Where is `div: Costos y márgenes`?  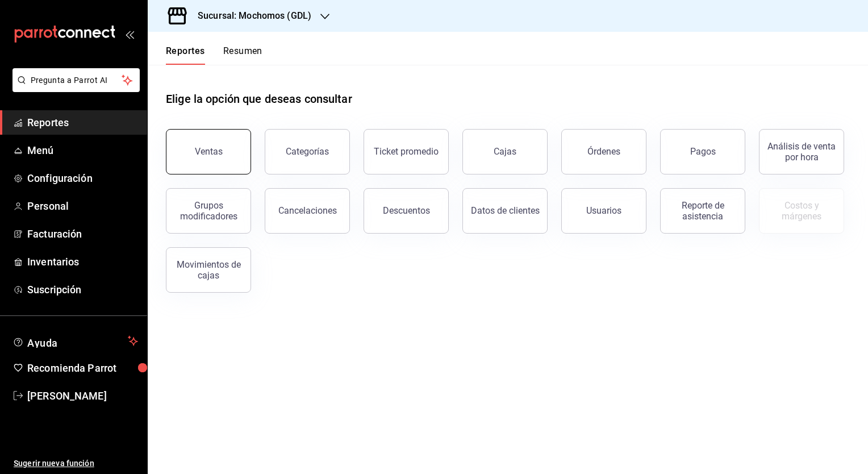 div: Costos y márgenes is located at coordinates (801, 211).